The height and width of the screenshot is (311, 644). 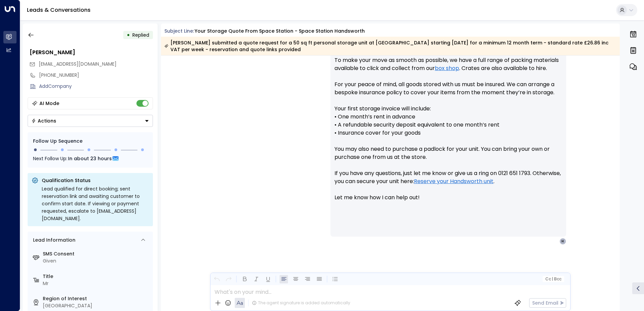 What do you see at coordinates (91, 141) in the screenshot?
I see `div: Follow Up Sequence` at bounding box center [91, 141].